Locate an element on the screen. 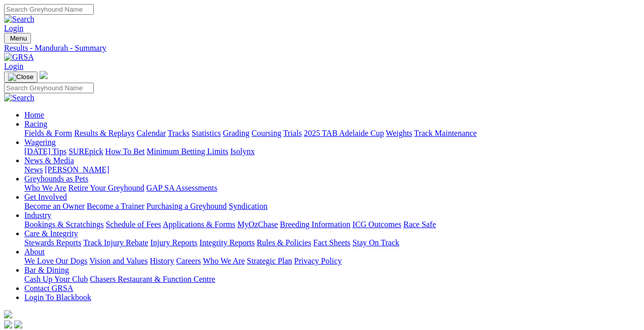 Image resolution: width=644 pixels, height=330 pixels. a: Weights is located at coordinates (399, 133).